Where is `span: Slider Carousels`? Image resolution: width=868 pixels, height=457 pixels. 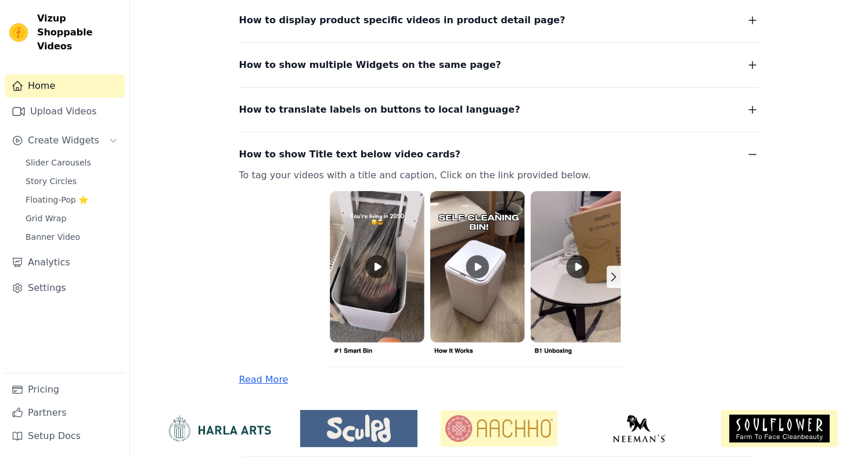 span: Slider Carousels is located at coordinates (58, 163).